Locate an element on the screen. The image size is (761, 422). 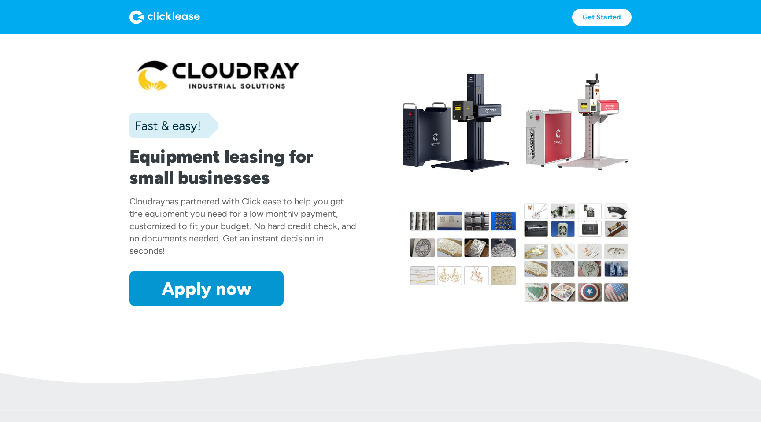
img: Logo is located at coordinates (165, 17).